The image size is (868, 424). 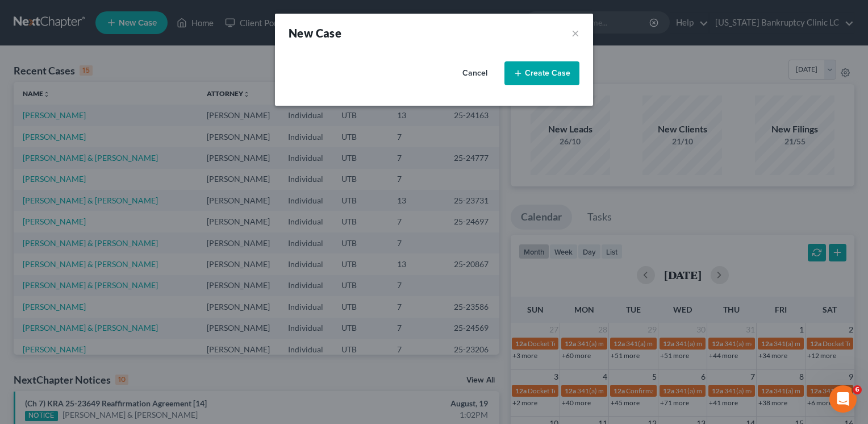 I want to click on button: Cancel, so click(x=475, y=73).